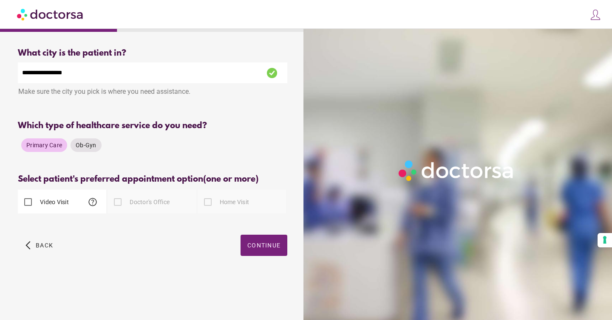  Describe the element at coordinates (153, 179) in the screenshot. I see `div: Select patient's preferred appointment option` at that location.